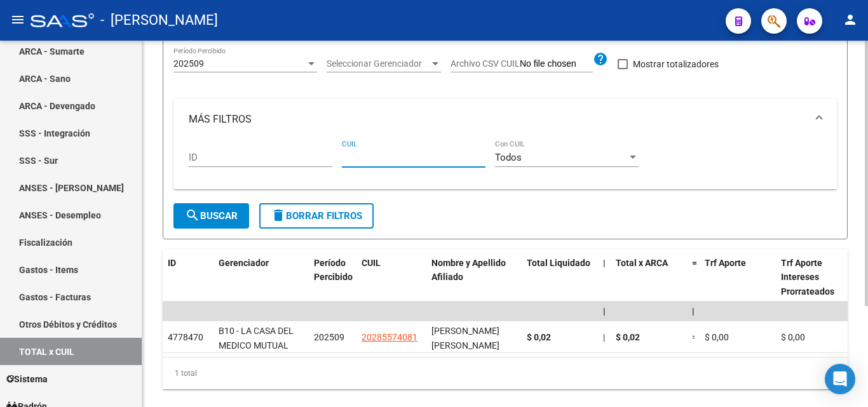 This screenshot has width=868, height=407. Describe the element at coordinates (485, 64) in the screenshot. I see `span: Archivo CSV CUIL` at that location.